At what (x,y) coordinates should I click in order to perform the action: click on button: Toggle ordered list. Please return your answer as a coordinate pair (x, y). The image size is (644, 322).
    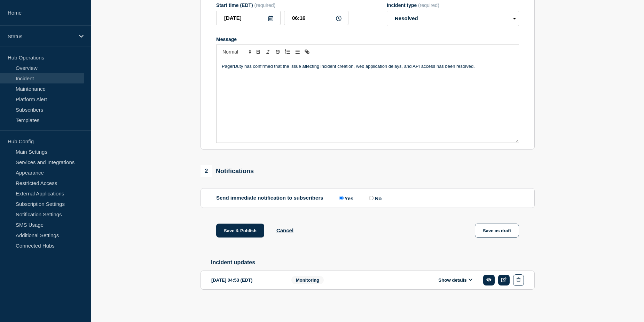
    Looking at the image, I should click on (287, 52).